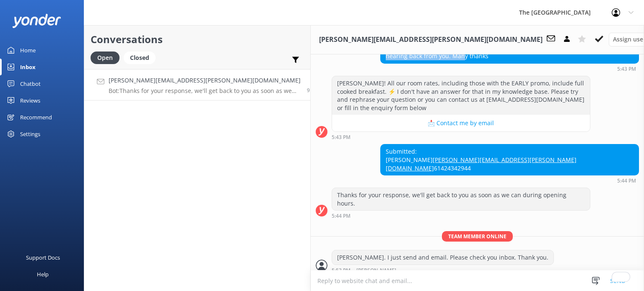  What do you see at coordinates (30, 84) in the screenshot?
I see `div: Chatbot` at bounding box center [30, 84].